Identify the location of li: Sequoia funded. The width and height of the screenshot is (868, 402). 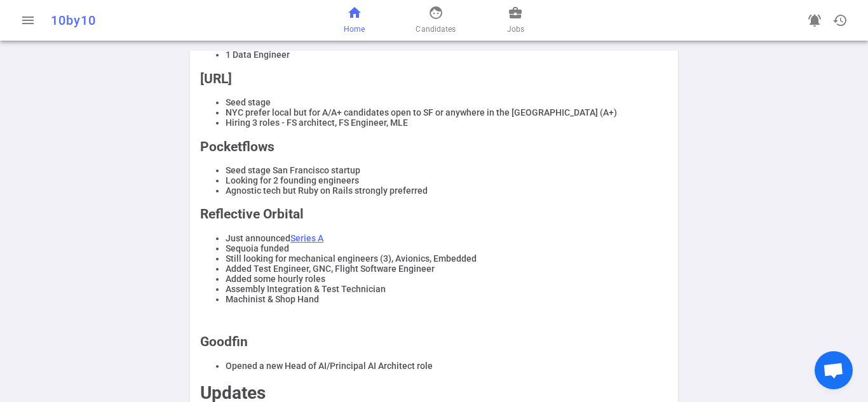
(447, 249).